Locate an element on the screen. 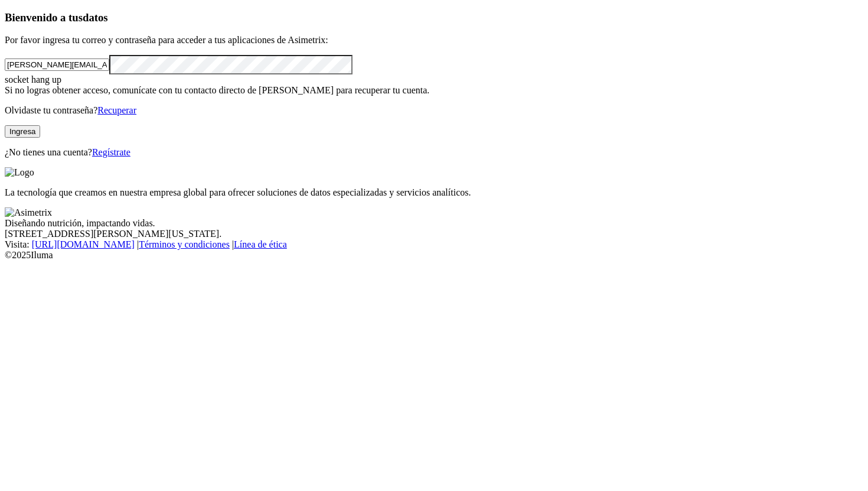 Image resolution: width=868 pixels, height=491 pixels. p: La tecnología que creamos en nuestra empresa global para ofrecer soluciones de datos especializad... is located at coordinates (434, 193).